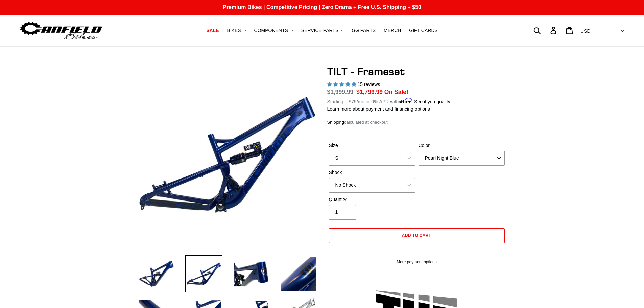 The height and width of the screenshot is (308, 644). What do you see at coordinates (274, 30) in the screenshot?
I see `button: COMPONENTS` at bounding box center [274, 30].